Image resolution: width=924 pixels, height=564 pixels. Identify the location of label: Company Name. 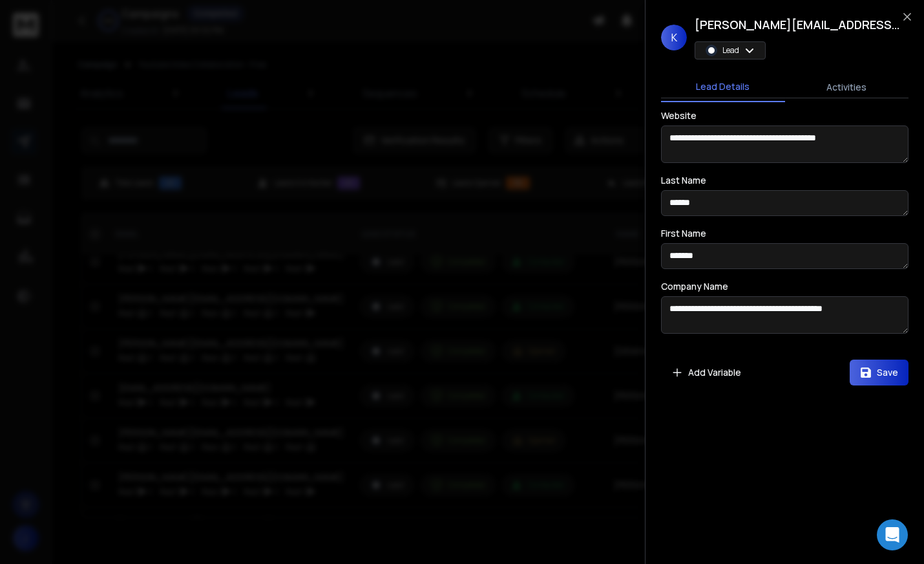
(694, 287).